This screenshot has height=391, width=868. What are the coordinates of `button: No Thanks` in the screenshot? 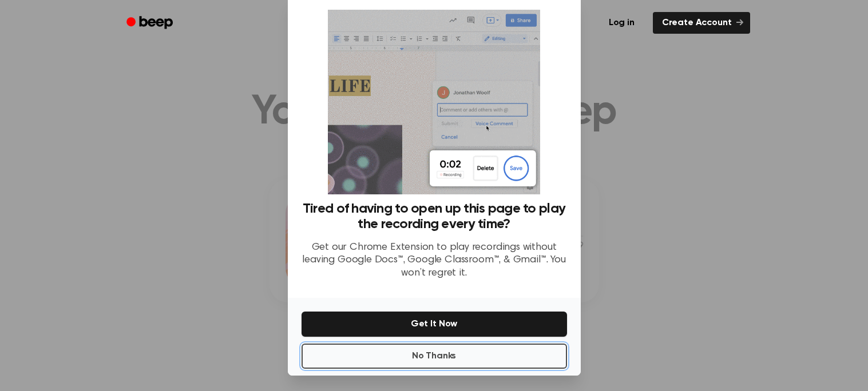 It's located at (434, 356).